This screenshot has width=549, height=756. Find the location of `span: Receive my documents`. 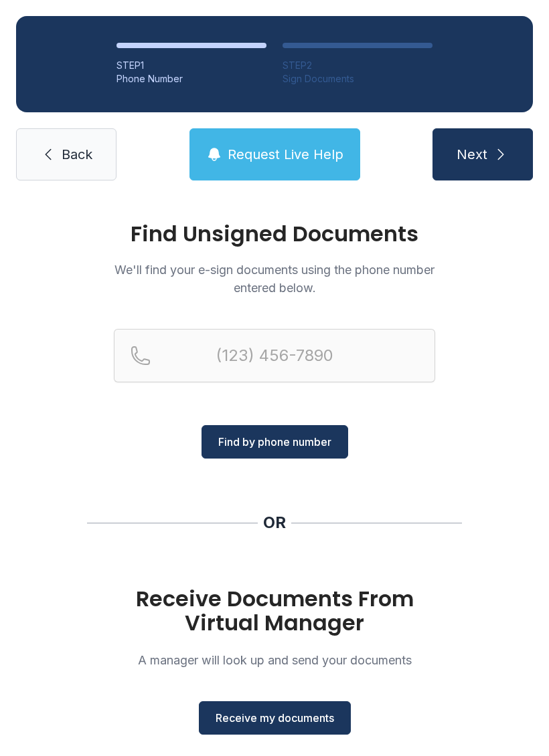

span: Receive my documents is located at coordinates (274, 718).